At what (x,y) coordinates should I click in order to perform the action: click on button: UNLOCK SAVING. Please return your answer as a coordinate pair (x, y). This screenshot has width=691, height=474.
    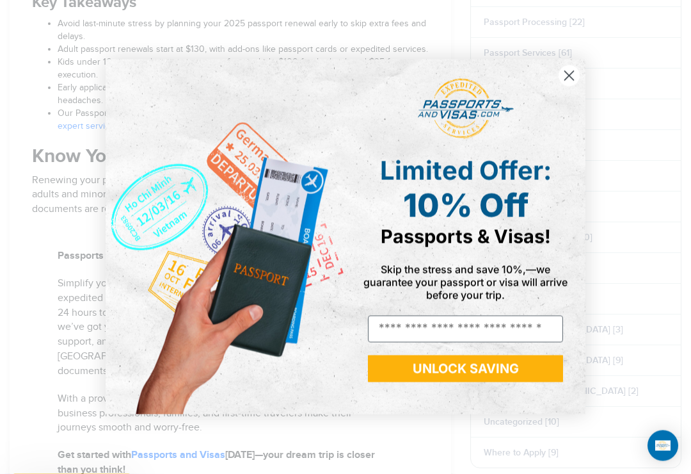
    Looking at the image, I should click on (465, 369).